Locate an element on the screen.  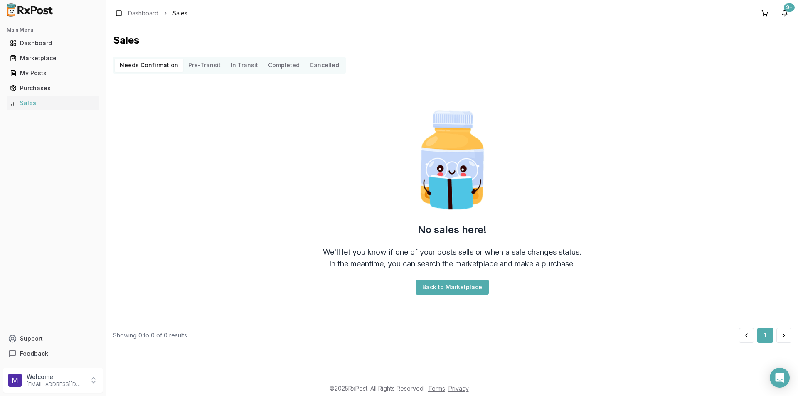
button: Needs Confirmation is located at coordinates (149, 65).